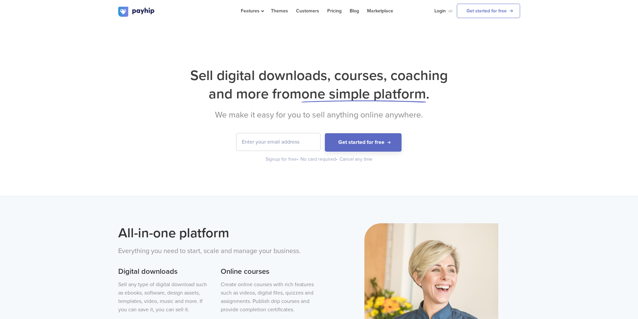 The image size is (638, 319). What do you see at coordinates (488, 11) in the screenshot?
I see `a: Get started for free` at bounding box center [488, 11].